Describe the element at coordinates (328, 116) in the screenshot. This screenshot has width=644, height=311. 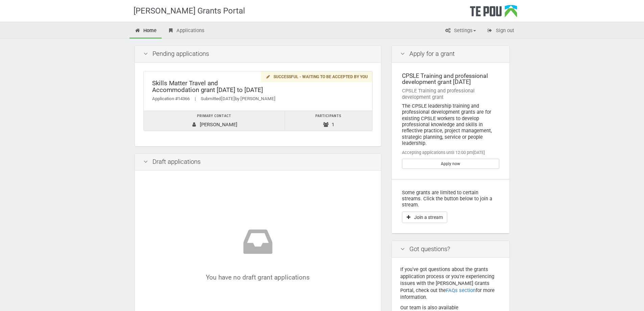
I see `div: Participants` at that location.